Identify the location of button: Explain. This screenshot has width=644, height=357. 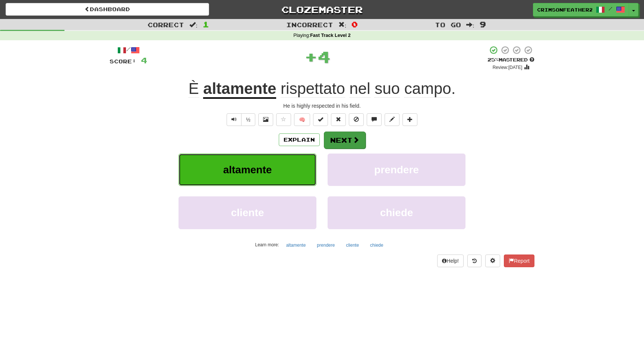
(299, 140).